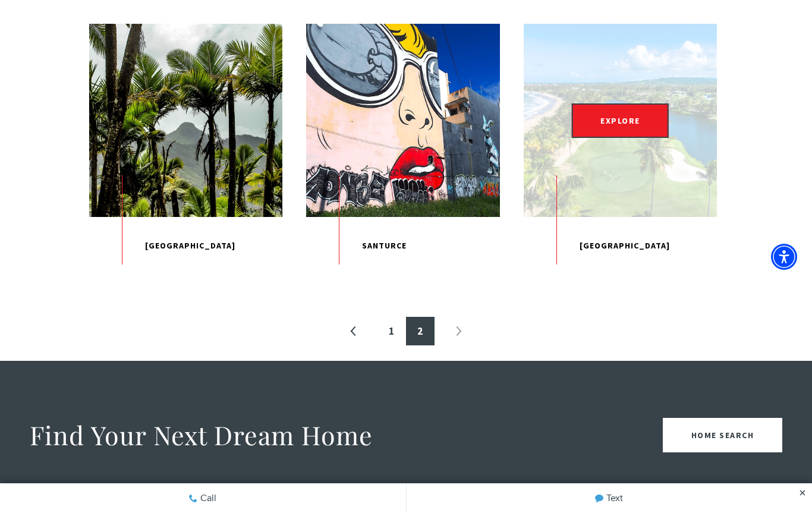 The image size is (812, 513). I want to click on h2: Find Your Next Dream Home, so click(201, 435).